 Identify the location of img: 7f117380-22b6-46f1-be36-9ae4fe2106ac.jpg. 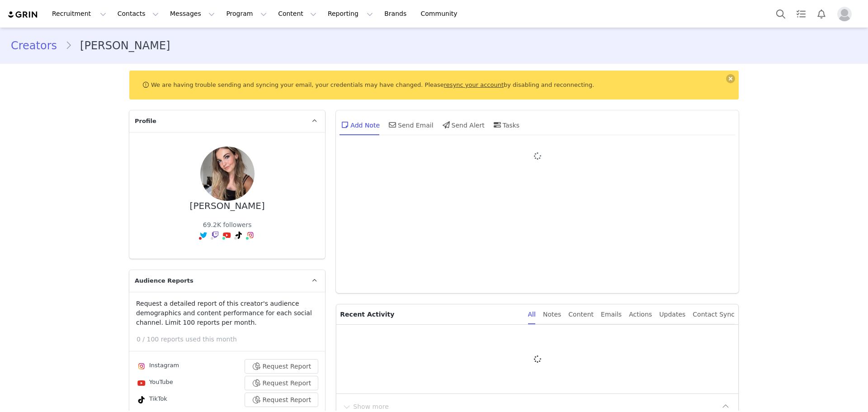
(228, 173).